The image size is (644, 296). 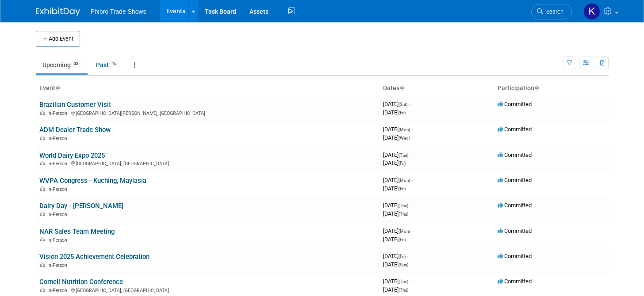 What do you see at coordinates (75, 130) in the screenshot?
I see `a: ADM Dealer Trade Show` at bounding box center [75, 130].